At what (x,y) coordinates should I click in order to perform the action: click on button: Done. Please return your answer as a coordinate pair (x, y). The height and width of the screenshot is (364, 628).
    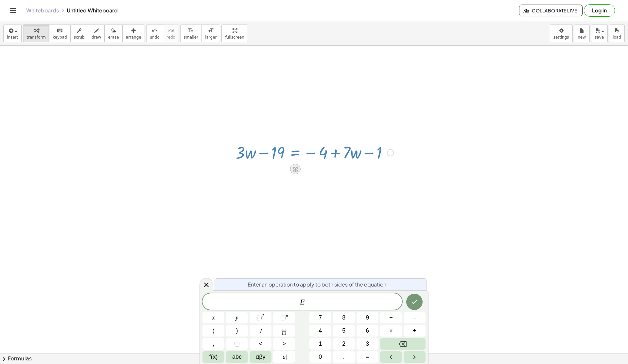
    Looking at the image, I should click on (414, 302).